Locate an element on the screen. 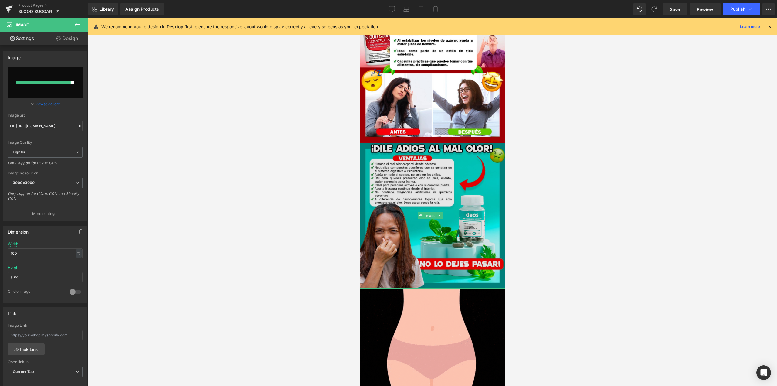 This screenshot has width=777, height=386. a: Product Pages is located at coordinates (53, 5).